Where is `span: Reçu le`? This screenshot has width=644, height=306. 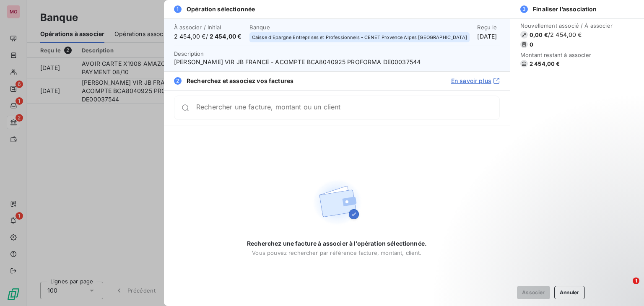
span: Reçu le is located at coordinates (488, 27).